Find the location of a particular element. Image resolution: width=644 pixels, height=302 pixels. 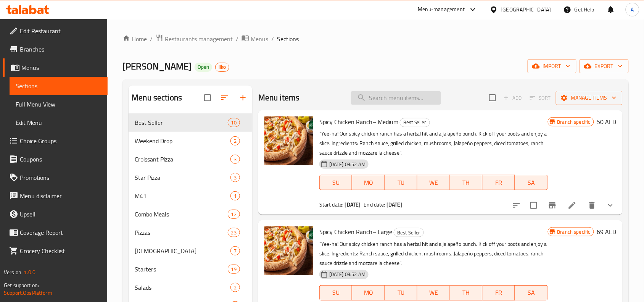

button: MO is located at coordinates (368, 293).